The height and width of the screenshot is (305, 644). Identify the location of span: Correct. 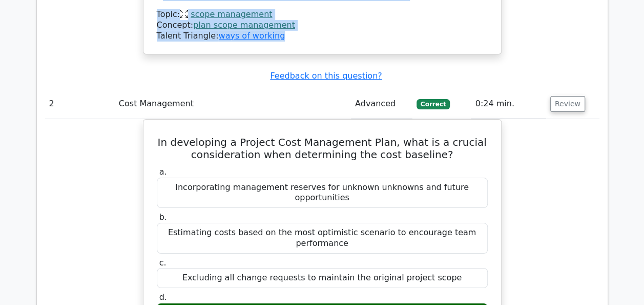
(433, 104).